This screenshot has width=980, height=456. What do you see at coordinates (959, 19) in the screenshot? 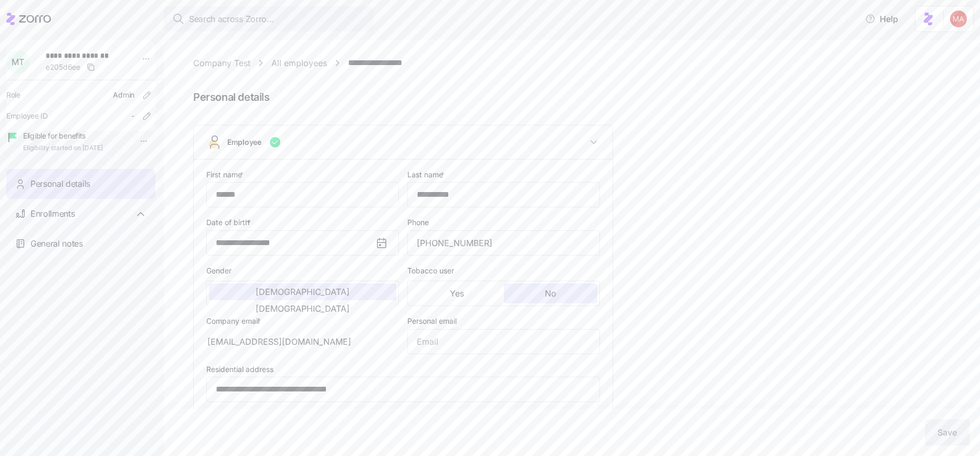
I see `img: f7a7e4c55e51b85b9b4f59cc430d8b8c` at bounding box center [959, 19].